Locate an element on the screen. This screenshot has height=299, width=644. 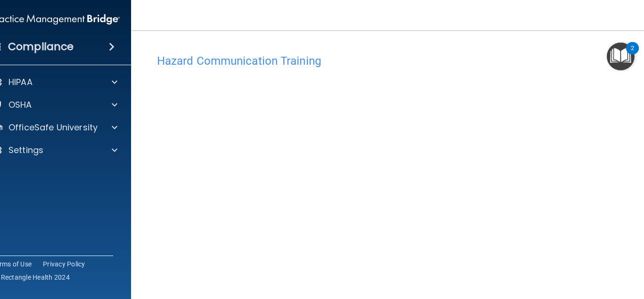
h4: Hazard Communication Training is located at coordinates (398, 61).